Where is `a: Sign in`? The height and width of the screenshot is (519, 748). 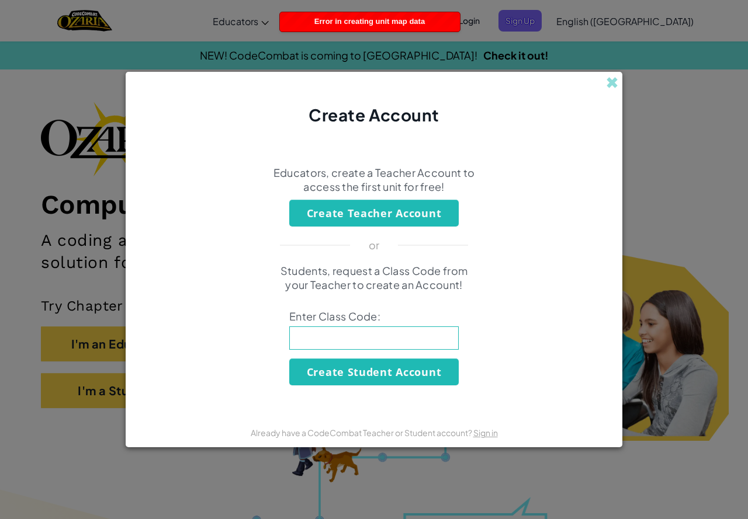 a: Sign in is located at coordinates (485, 433).